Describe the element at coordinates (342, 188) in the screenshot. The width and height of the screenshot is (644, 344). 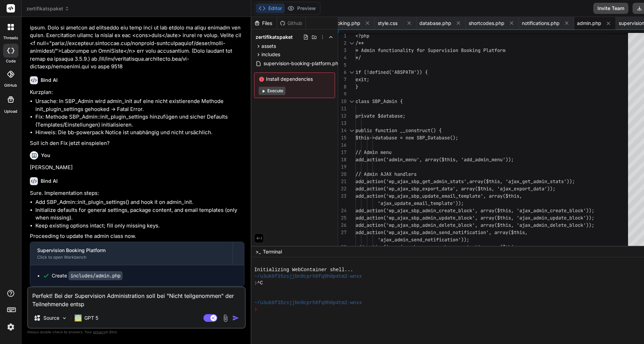
I see `div: 22` at that location.